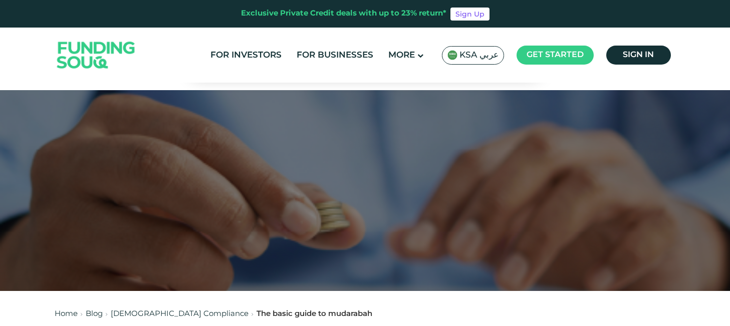 The image size is (730, 326). Describe the element at coordinates (335, 55) in the screenshot. I see `a: For Businesses` at that location.